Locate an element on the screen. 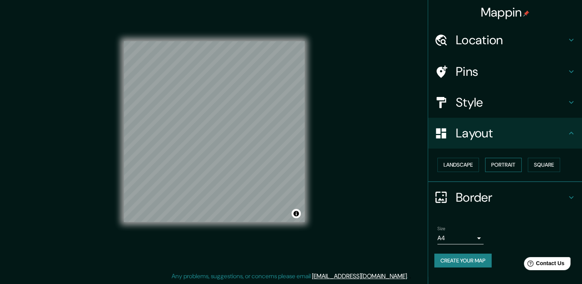 This screenshot has width=582, height=284. p: Any problems, suggestions, or concerns please email . is located at coordinates (290, 276).